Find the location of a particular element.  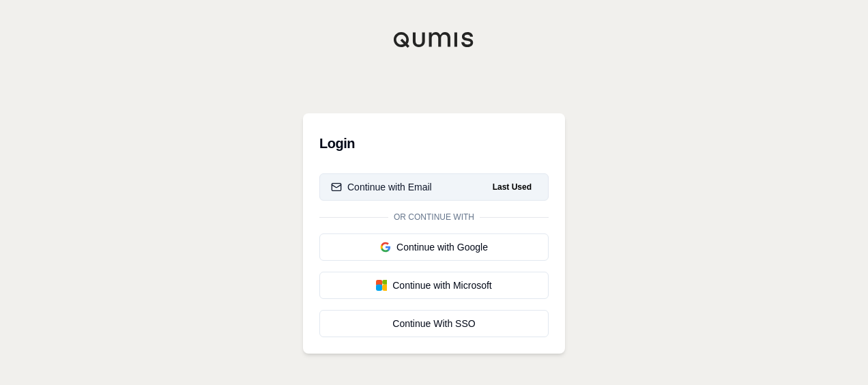

div: Continue with Microsoft is located at coordinates (434, 285).